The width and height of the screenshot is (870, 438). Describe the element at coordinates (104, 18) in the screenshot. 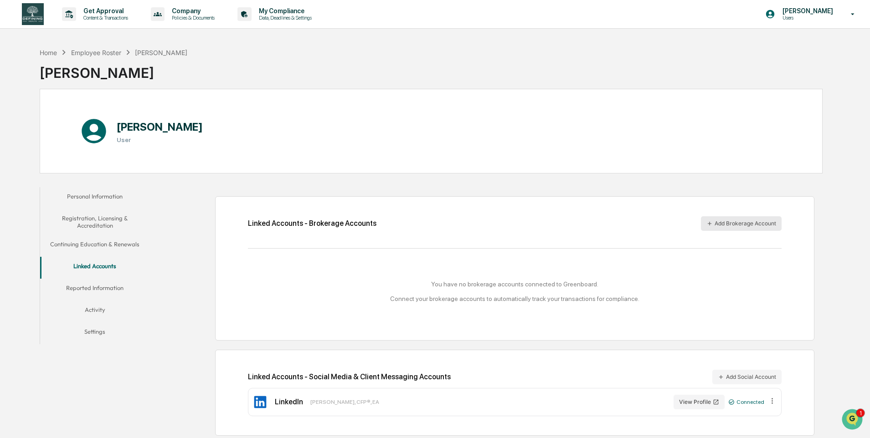

I see `p: Content & Transactions` at that location.